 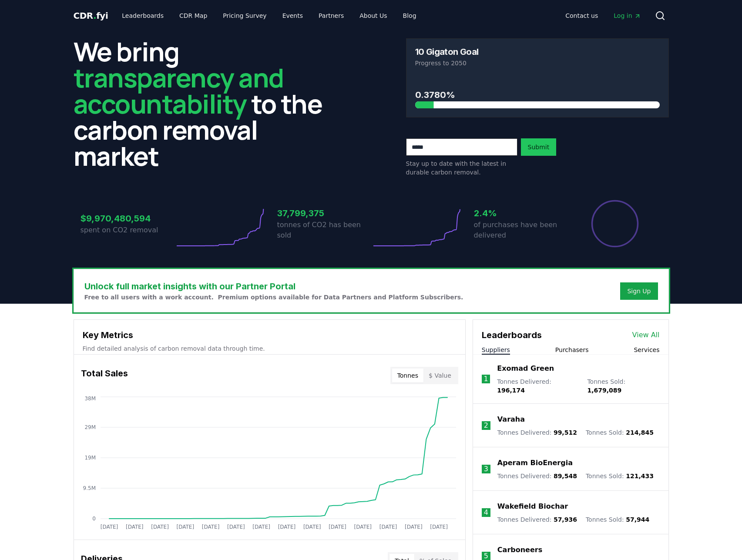 I want to click on h3: 10 Gigaton Goal, so click(x=447, y=52).